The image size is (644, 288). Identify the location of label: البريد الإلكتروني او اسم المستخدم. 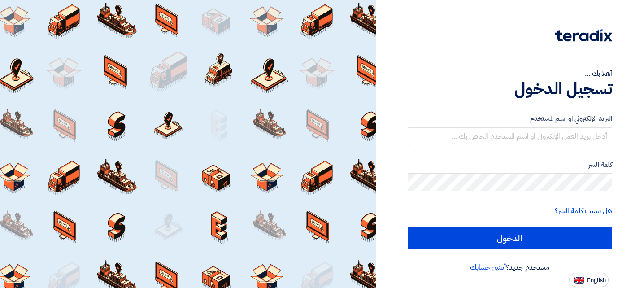
(510, 118).